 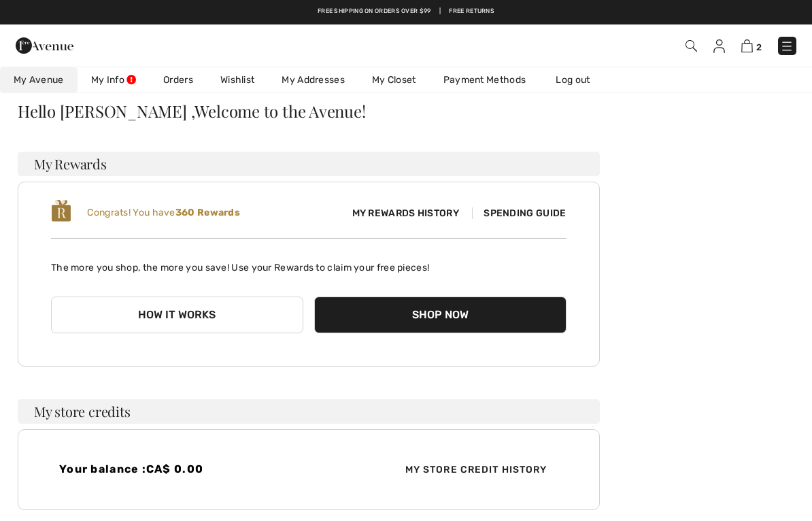 I want to click on h4: Your balance :, so click(x=180, y=468).